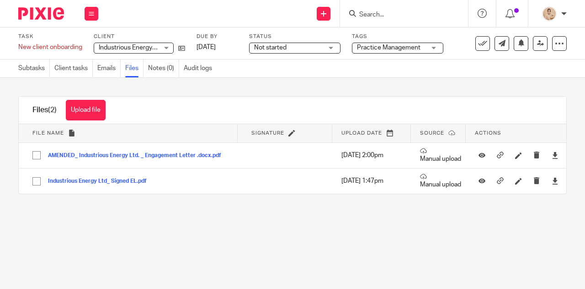 This screenshot has width=585, height=289. I want to click on input: Search, so click(400, 15).